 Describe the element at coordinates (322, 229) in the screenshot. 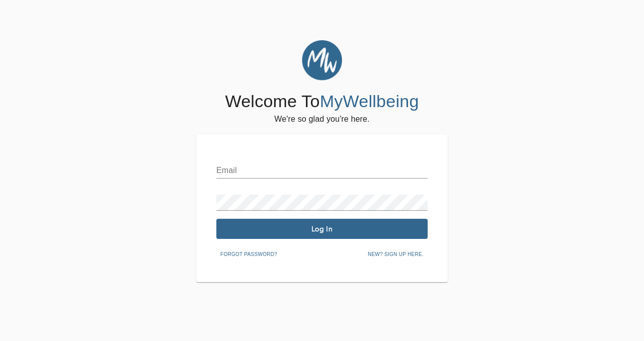

I see `span: Log In` at that location.